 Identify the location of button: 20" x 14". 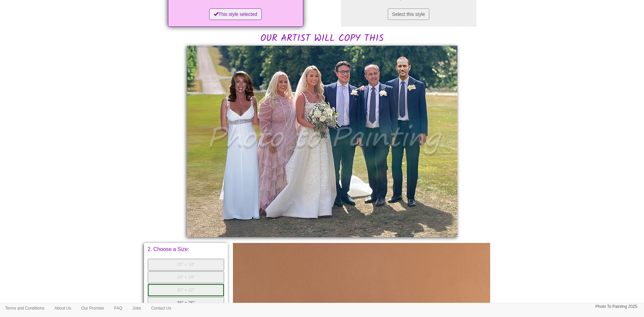
(186, 265).